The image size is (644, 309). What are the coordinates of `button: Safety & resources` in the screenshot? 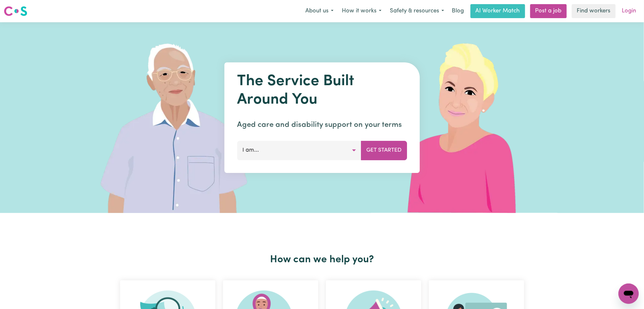 It's located at (417, 11).